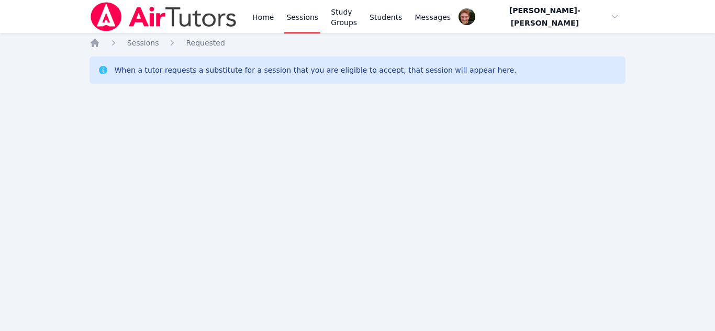 The image size is (715, 331). What do you see at coordinates (143, 43) in the screenshot?
I see `span: Sessions` at bounding box center [143, 43].